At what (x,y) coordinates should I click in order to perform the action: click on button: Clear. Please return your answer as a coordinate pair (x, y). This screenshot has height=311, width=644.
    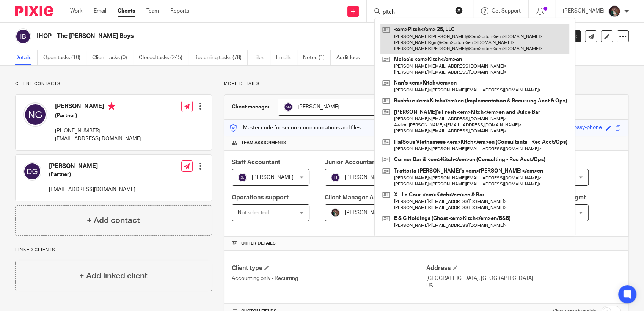
    Looking at the image, I should click on (459, 10).